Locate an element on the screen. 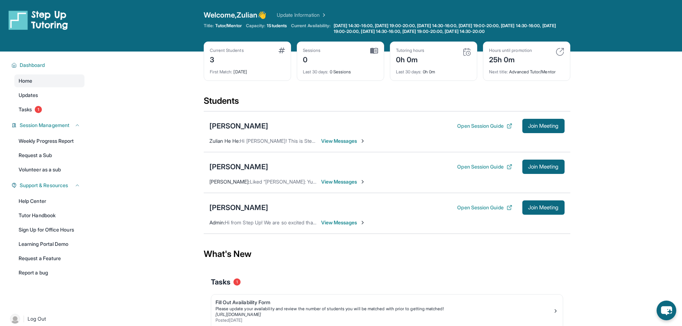  span: 1 Students is located at coordinates (277, 26).